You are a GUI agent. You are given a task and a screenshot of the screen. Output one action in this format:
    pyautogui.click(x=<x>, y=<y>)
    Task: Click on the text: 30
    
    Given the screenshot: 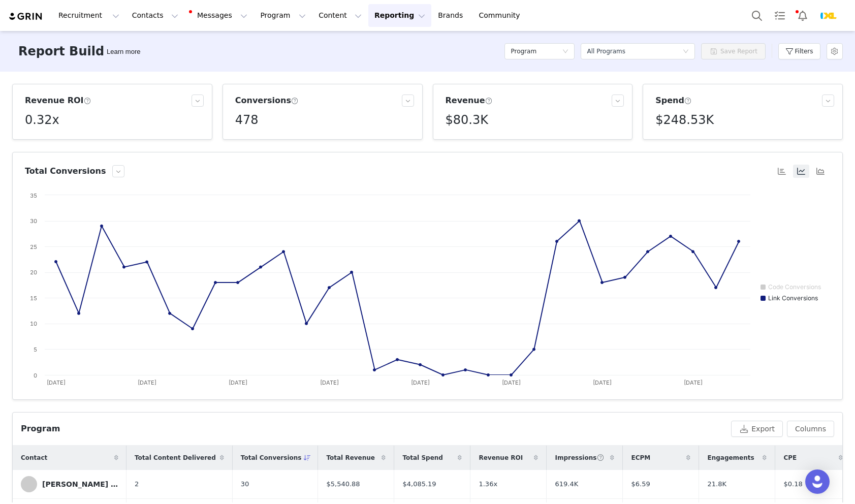 What is the action you would take?
    pyautogui.click(x=34, y=221)
    